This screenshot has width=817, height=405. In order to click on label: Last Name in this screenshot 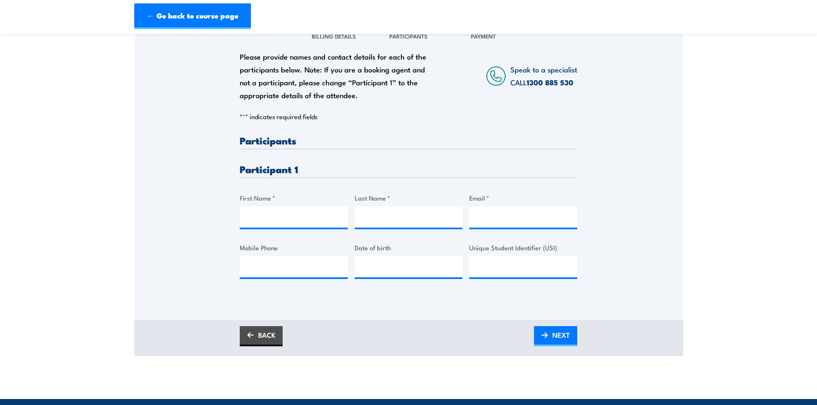, I will do `click(409, 198)`.